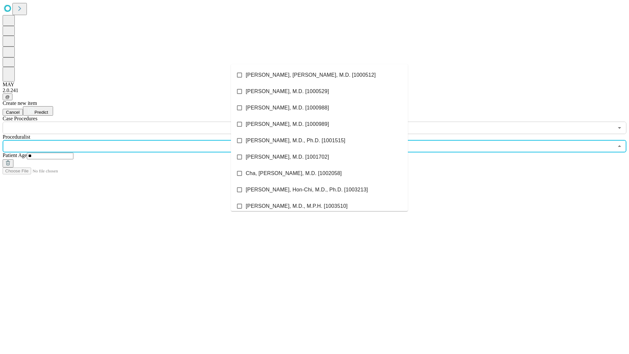 The width and height of the screenshot is (629, 354). I want to click on button: Close, so click(620, 146).